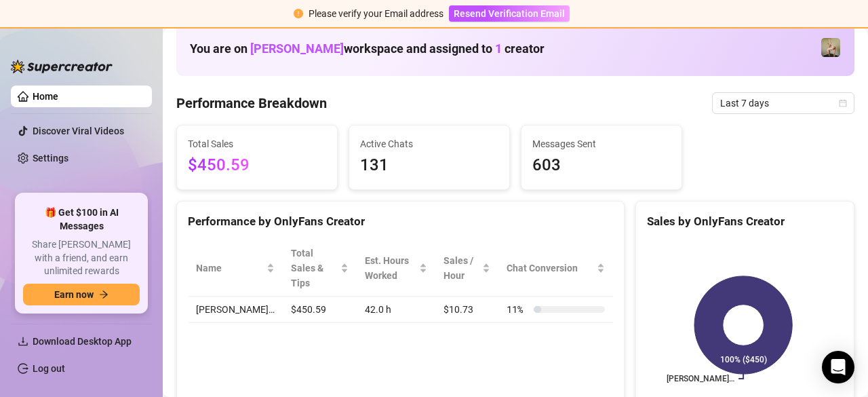 The image size is (868, 397). What do you see at coordinates (23, 341) in the screenshot?
I see `span: download` at bounding box center [23, 341].